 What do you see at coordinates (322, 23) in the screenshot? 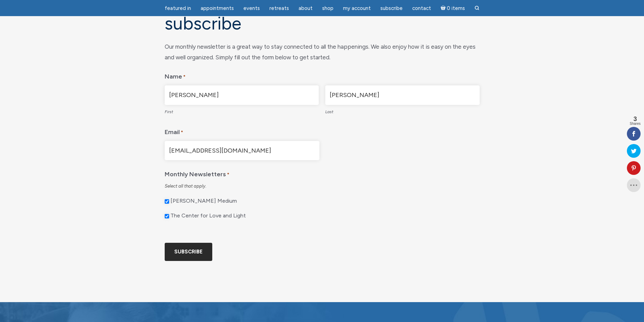
I see `h1: Subscribe` at bounding box center [322, 23].